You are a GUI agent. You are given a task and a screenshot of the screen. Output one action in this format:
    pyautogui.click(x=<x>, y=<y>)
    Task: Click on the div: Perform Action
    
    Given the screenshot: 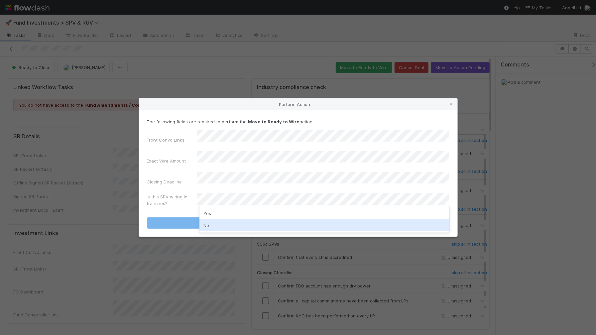 What is the action you would take?
    pyautogui.click(x=298, y=104)
    